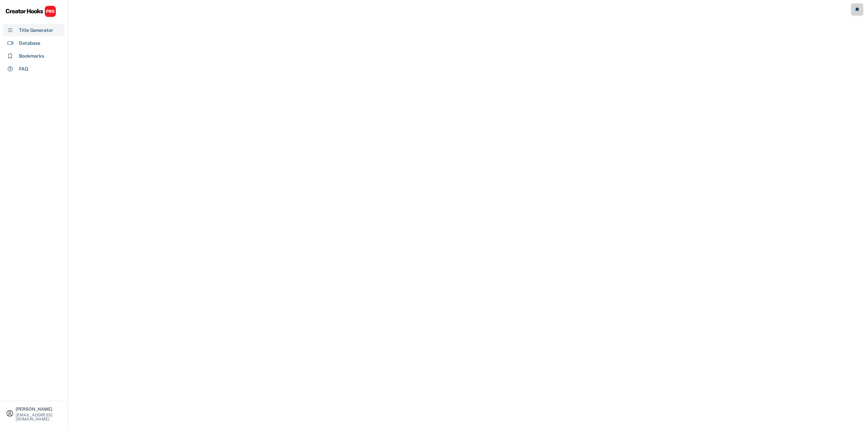  What do you see at coordinates (31, 56) in the screenshot?
I see `div: Bookmarks` at bounding box center [31, 56].